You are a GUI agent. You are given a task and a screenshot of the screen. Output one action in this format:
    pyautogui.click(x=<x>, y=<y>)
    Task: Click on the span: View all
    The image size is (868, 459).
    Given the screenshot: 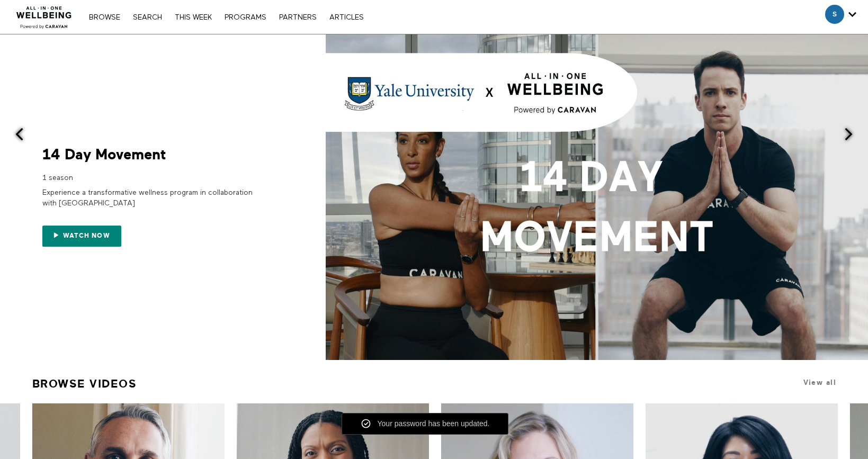 What is the action you would take?
    pyautogui.click(x=819, y=382)
    